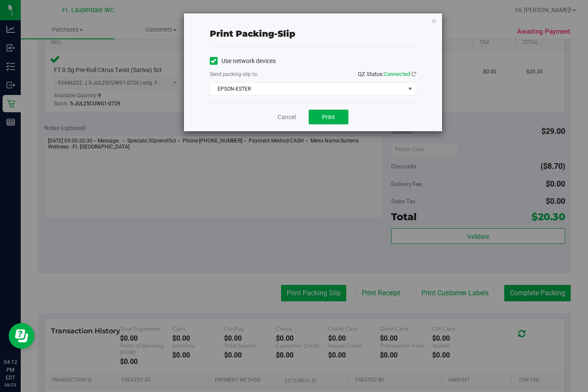 The image size is (588, 392). Describe the element at coordinates (409, 89) in the screenshot. I see `span: select` at that location.